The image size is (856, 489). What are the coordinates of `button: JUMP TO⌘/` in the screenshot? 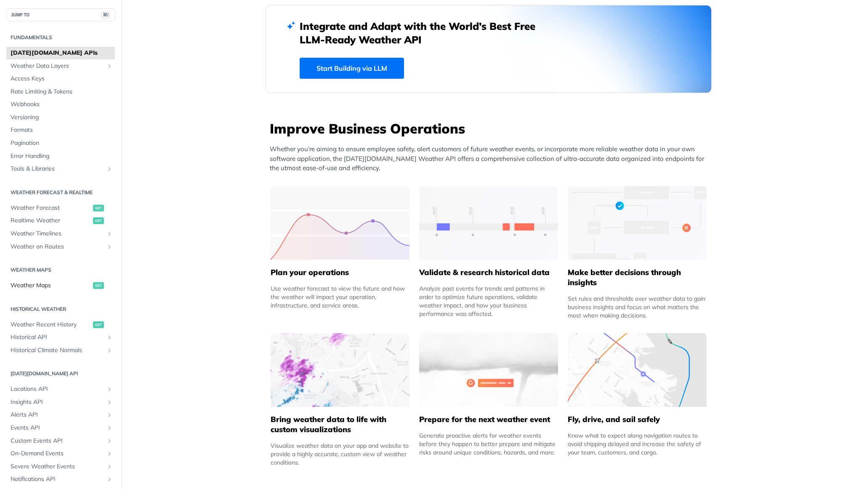 It's located at (61, 15).